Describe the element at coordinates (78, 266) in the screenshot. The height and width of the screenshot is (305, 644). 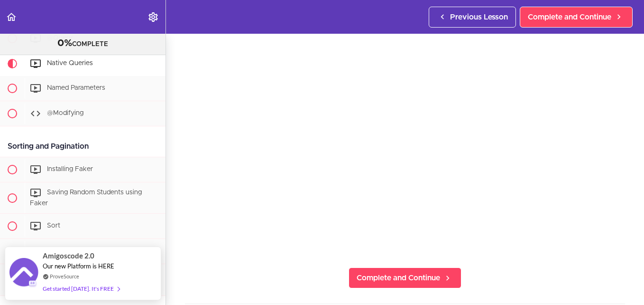
I see `span: Our new Platform is HERE` at that location.